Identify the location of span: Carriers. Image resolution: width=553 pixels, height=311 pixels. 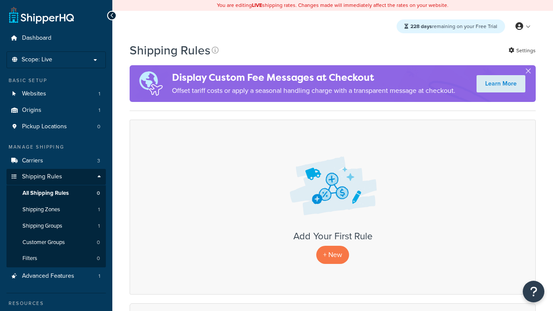
(32, 161).